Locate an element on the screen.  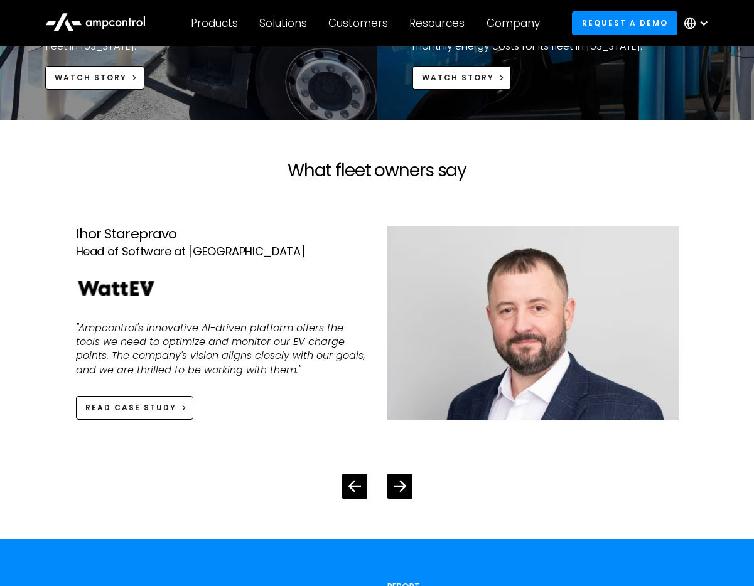
div: Resources is located at coordinates (437, 23).